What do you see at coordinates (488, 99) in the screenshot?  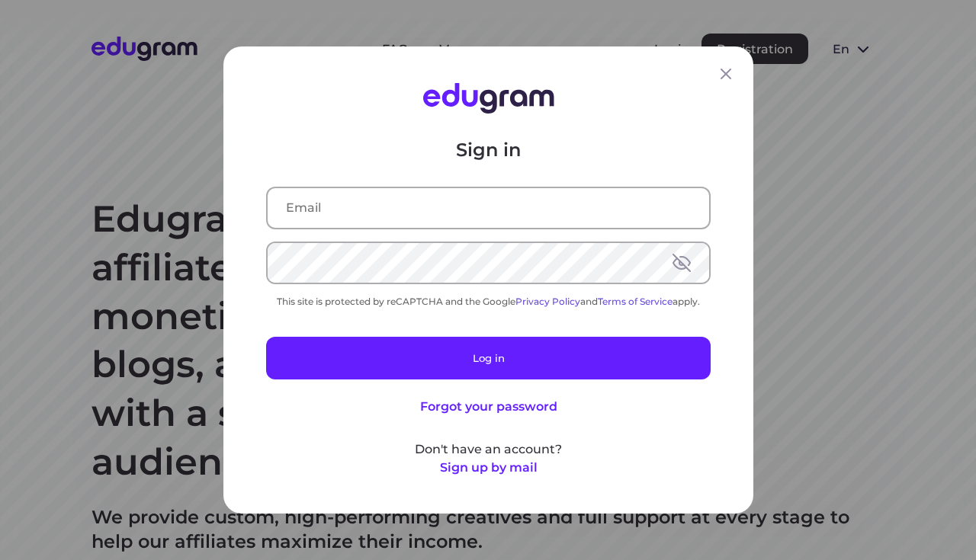 I see `img: Edugram Logo` at bounding box center [488, 99].